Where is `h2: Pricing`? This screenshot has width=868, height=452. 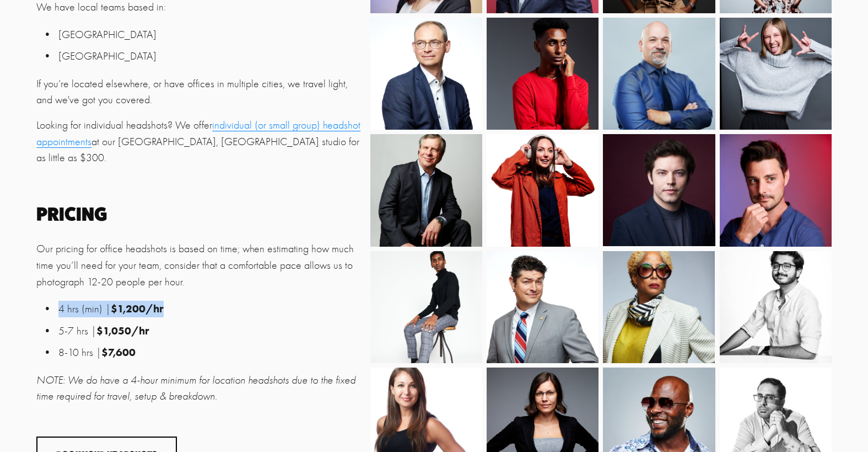
h2: Pricing is located at coordinates (200, 214).